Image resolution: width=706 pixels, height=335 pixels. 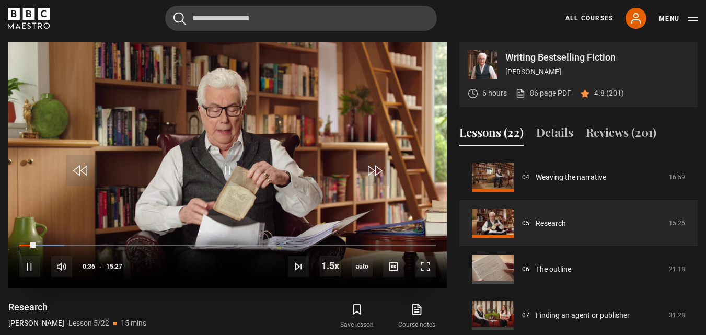 I want to click on button: Next Lesson, so click(x=298, y=266).